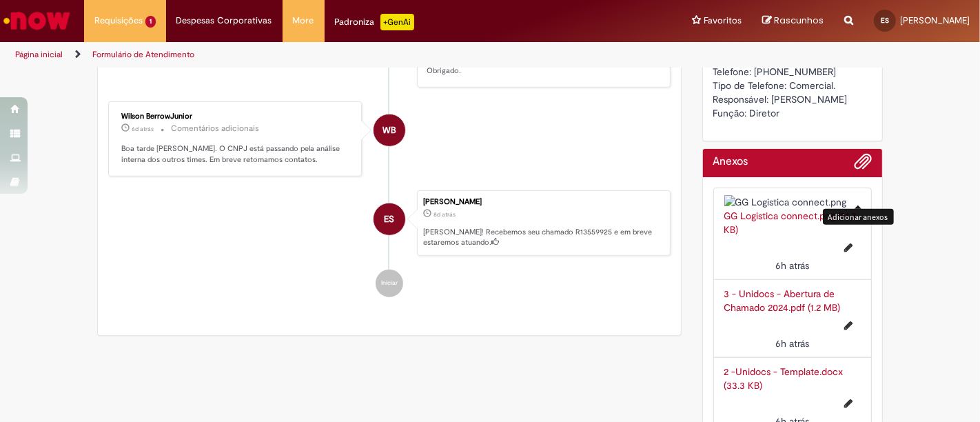 This screenshot has width=980, height=422. Describe the element at coordinates (215, 128) in the screenshot. I see `small: Comentários adicionais` at that location.